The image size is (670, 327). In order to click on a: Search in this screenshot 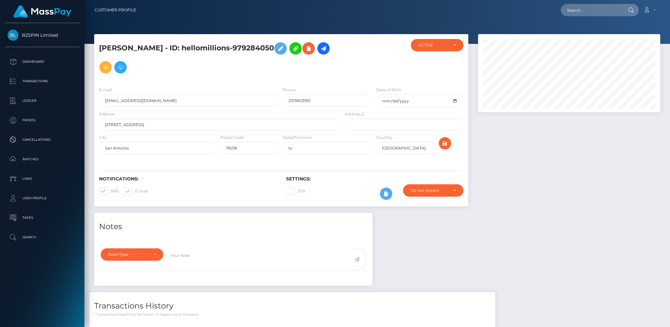, I will do `click(42, 237)`.